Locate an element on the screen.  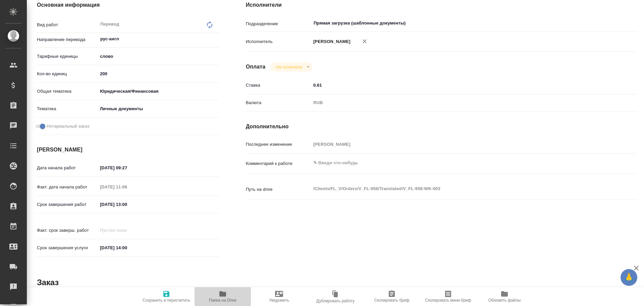
button: Папка на Drive is located at coordinates (223, 296).